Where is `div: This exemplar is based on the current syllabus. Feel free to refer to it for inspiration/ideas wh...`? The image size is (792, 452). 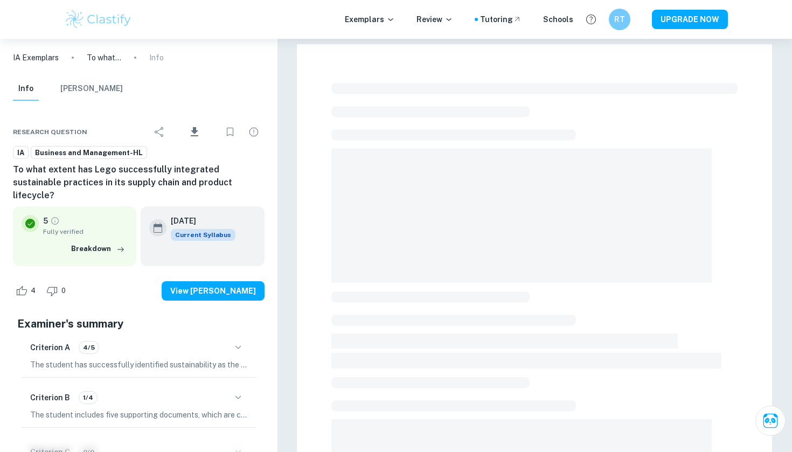
div: This exemplar is based on the current syllabus. Feel free to refer to it for inspiration/ideas wh... is located at coordinates (203, 235).